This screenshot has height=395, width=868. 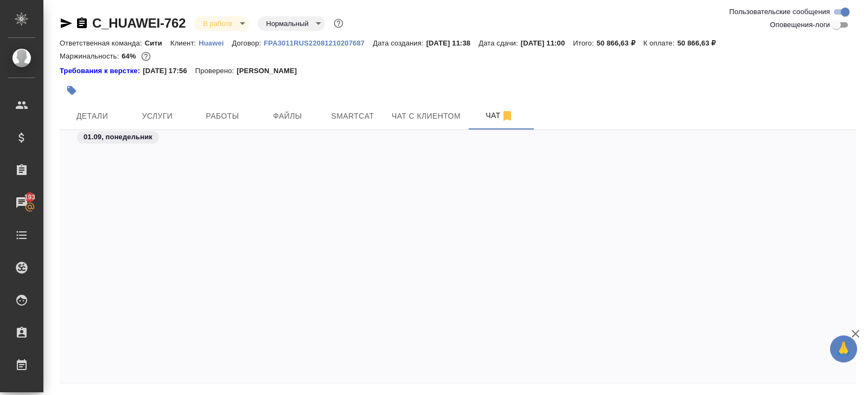 I want to click on p: Клиент:, so click(x=185, y=43).